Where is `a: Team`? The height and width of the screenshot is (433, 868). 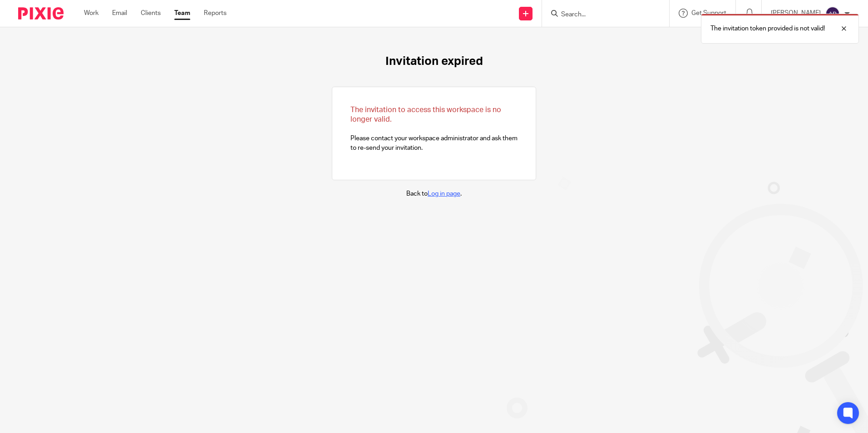
a: Team is located at coordinates (182, 13).